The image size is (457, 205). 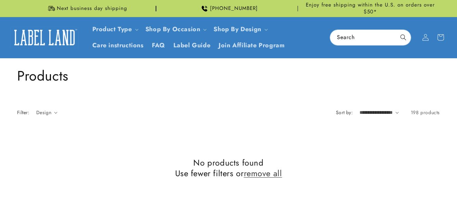 I want to click on span: Design, so click(x=44, y=112).